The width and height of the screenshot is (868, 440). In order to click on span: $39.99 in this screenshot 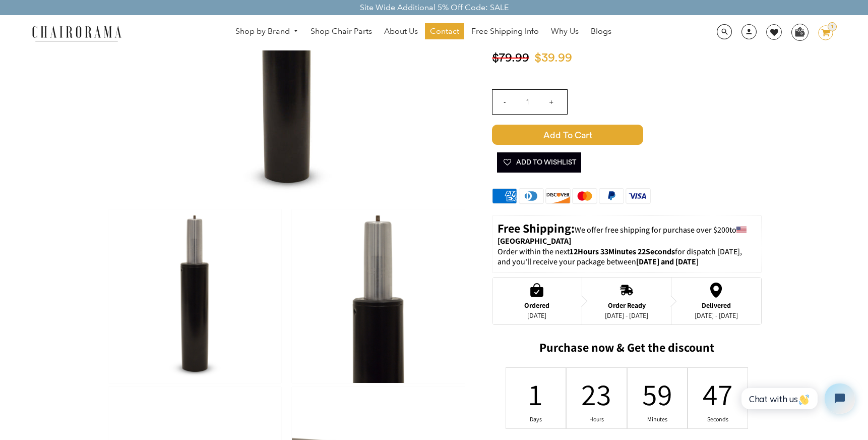, I will do `click(553, 58)`.